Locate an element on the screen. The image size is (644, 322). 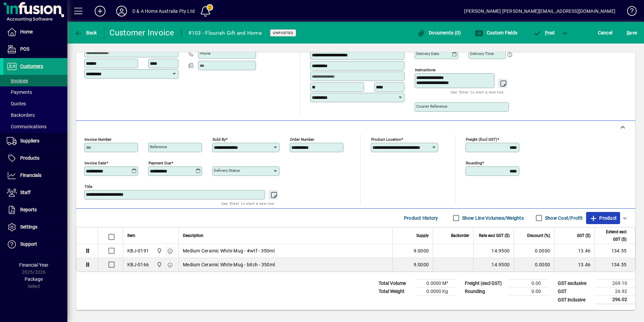
mat-label: Delivery time is located at coordinates (482, 53).